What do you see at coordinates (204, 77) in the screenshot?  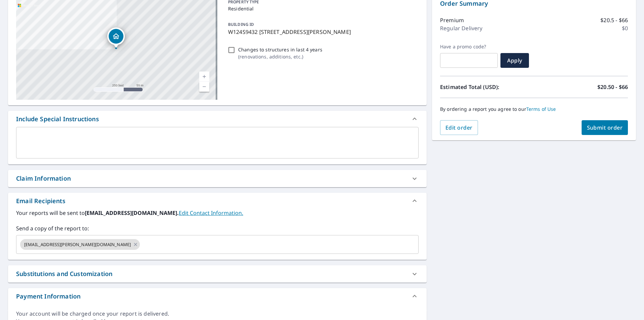 I see `a: Current Level 17, Zoom In` at bounding box center [204, 77].